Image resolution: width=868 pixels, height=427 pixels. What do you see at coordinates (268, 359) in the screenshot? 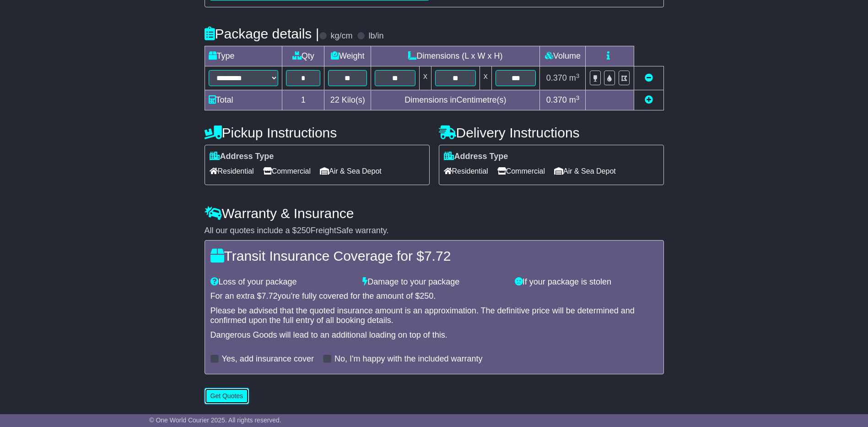
I see `label: Yes, add insurance cover` at bounding box center [268, 359].